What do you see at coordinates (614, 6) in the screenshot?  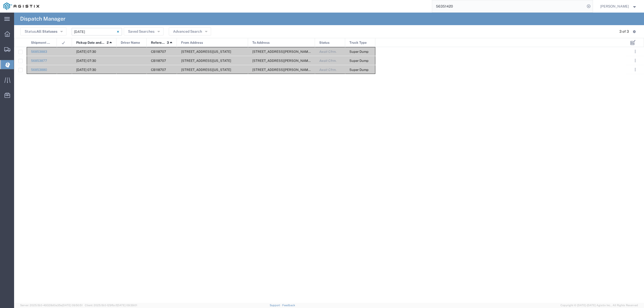 I see `span: Lorretta Ayala` at bounding box center [614, 6].